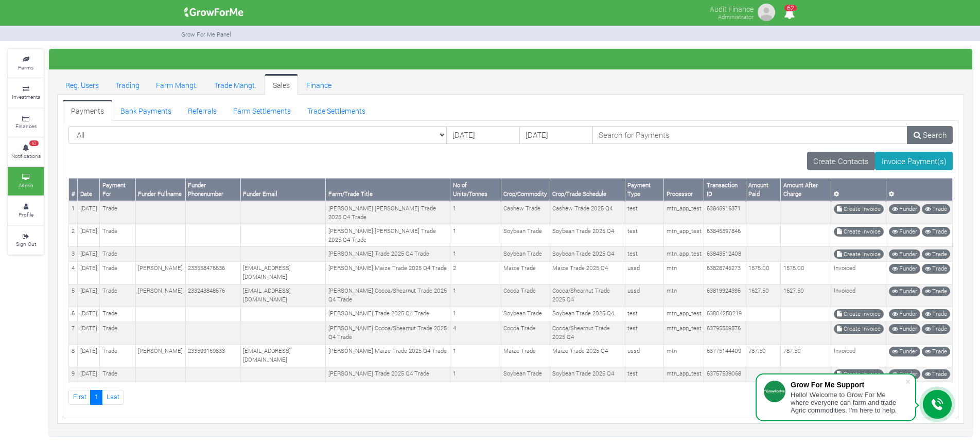 The width and height of the screenshot is (980, 447). Describe the element at coordinates (319, 85) in the screenshot. I see `a: Finance` at that location.